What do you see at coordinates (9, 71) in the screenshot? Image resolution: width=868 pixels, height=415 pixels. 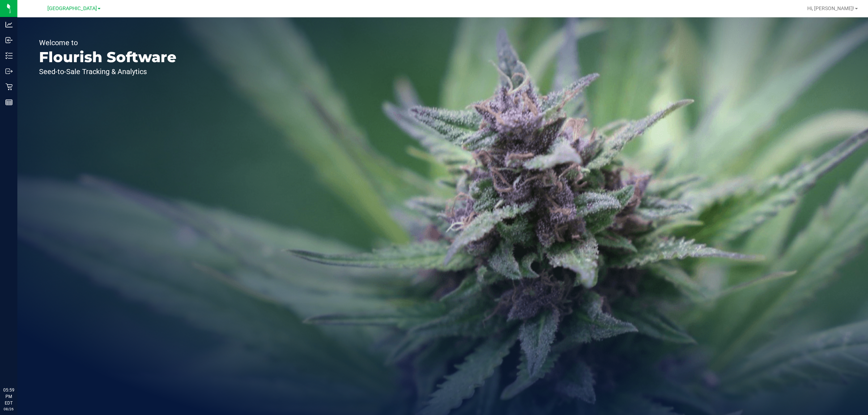 I see `inline-svg: Outbound` at bounding box center [9, 71].